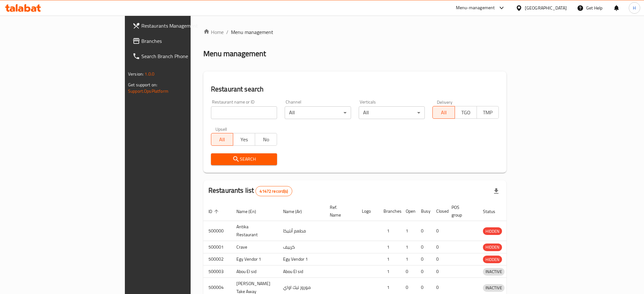  What do you see at coordinates (221, 129) in the screenshot?
I see `label: Upsell` at bounding box center [221, 129].